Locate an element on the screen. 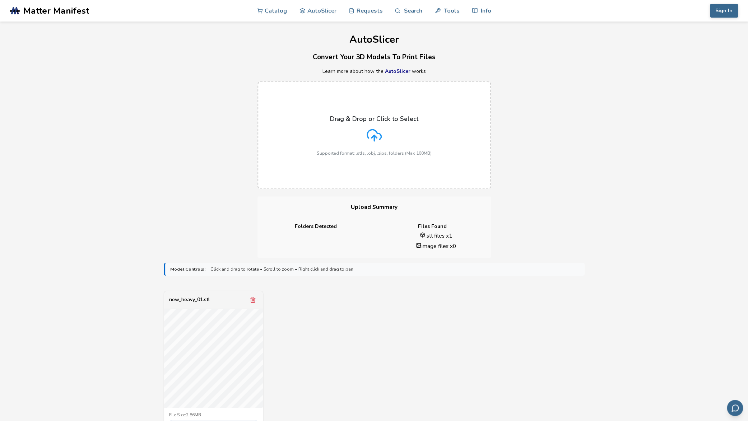 Image resolution: width=748 pixels, height=421 pixels. li: image files x 0 is located at coordinates (436, 246).